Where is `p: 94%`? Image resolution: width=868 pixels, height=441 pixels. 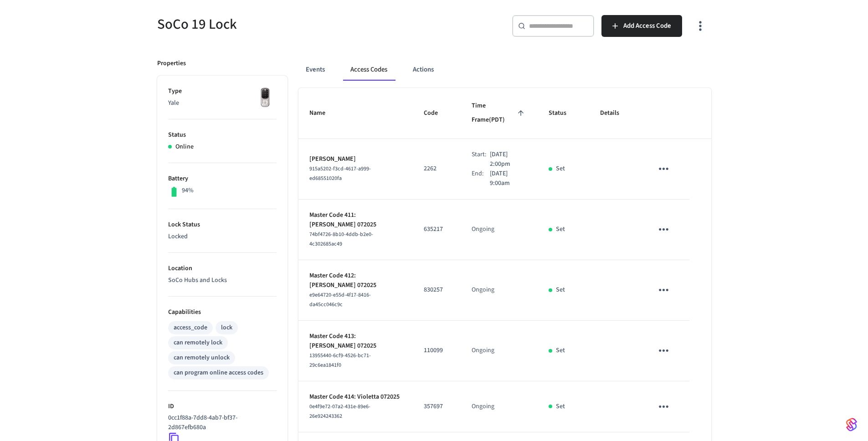 p: 94% is located at coordinates (187, 190).